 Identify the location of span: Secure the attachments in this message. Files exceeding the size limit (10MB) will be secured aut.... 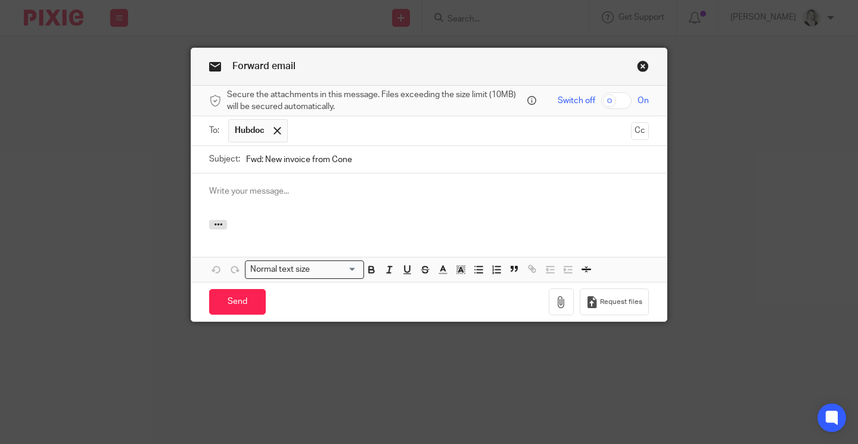
(375, 101).